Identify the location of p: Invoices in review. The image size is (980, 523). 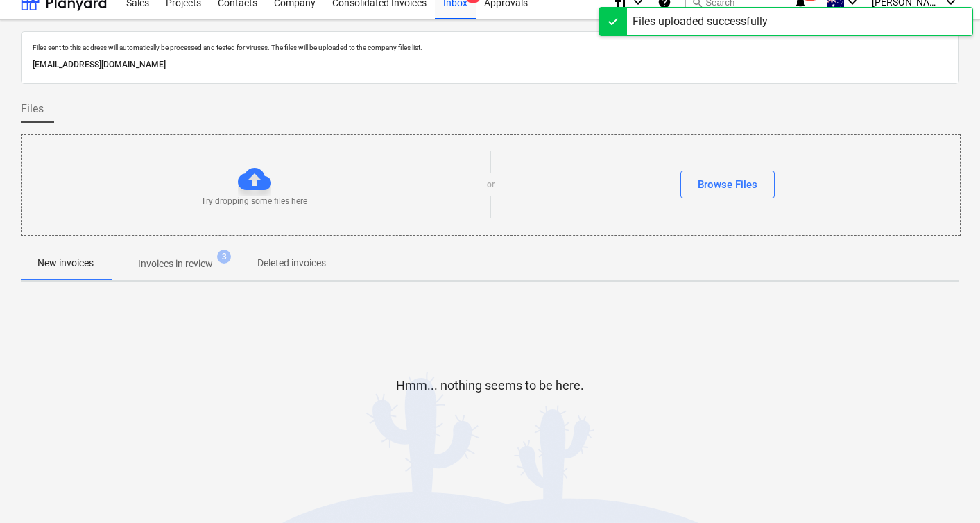
(175, 264).